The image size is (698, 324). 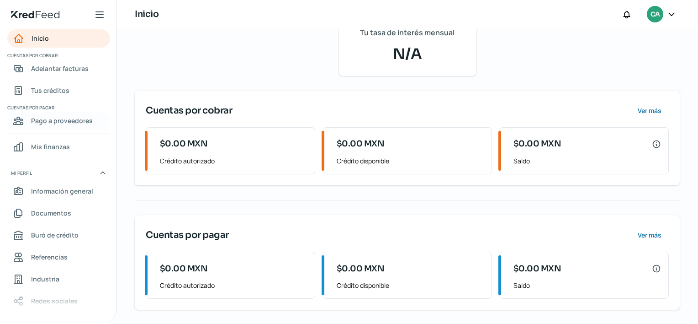 What do you see at coordinates (40, 38) in the screenshot?
I see `span: Inicio` at bounding box center [40, 38].